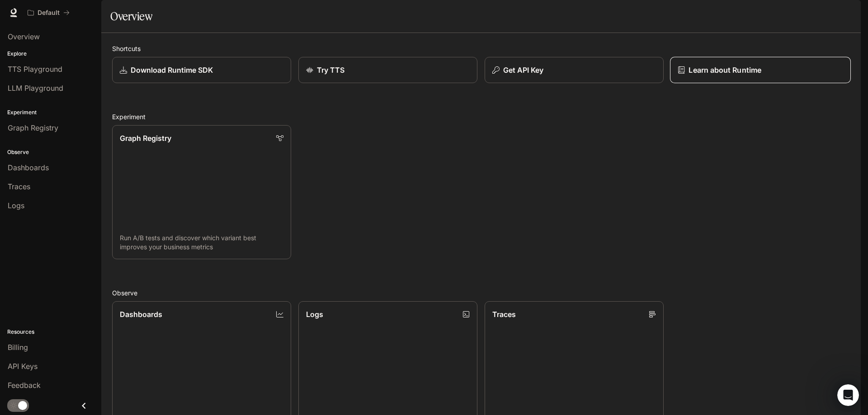 This screenshot has width=868, height=415. What do you see at coordinates (314, 314) in the screenshot?
I see `p: Logs` at bounding box center [314, 314].